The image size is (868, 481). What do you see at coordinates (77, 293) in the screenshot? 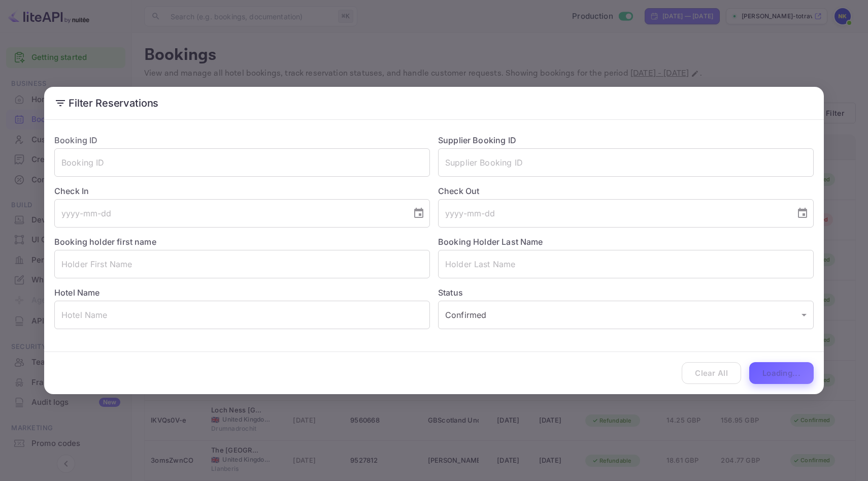
I see `label: Hotel Name` at bounding box center [77, 293].